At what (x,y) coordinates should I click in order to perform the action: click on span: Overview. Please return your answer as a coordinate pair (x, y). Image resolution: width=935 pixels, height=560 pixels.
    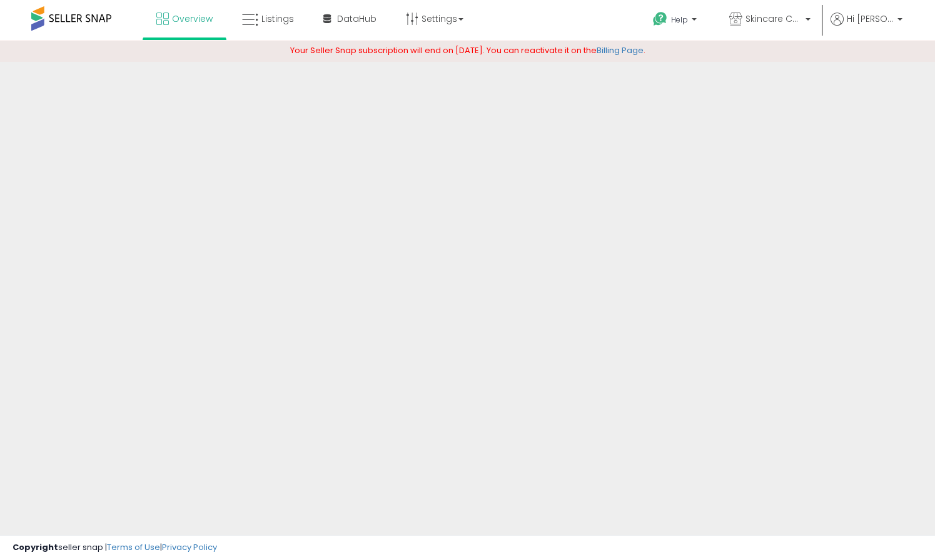
    Looking at the image, I should click on (192, 19).